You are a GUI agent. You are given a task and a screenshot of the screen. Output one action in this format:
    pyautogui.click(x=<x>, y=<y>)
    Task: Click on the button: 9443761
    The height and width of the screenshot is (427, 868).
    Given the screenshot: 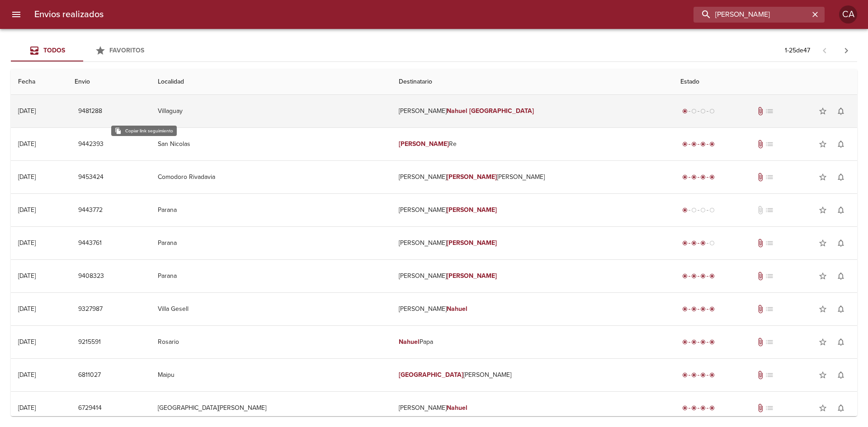 What is the action you would take?
    pyautogui.click(x=90, y=243)
    